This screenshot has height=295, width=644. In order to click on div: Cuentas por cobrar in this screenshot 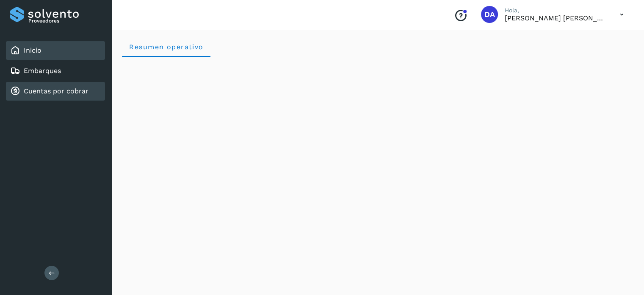, I will do `click(55, 91)`.